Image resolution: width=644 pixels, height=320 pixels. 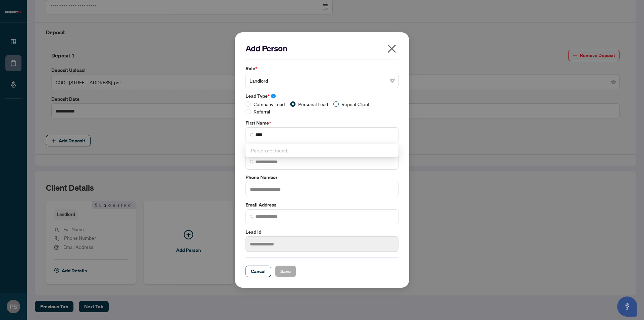 I want to click on span: Person not found., so click(x=270, y=150).